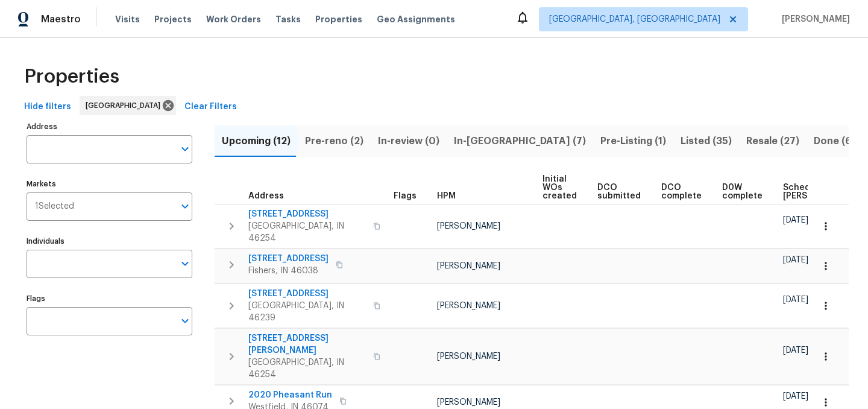 This screenshot has height=409, width=868. I want to click on span: Visits, so click(127, 20).